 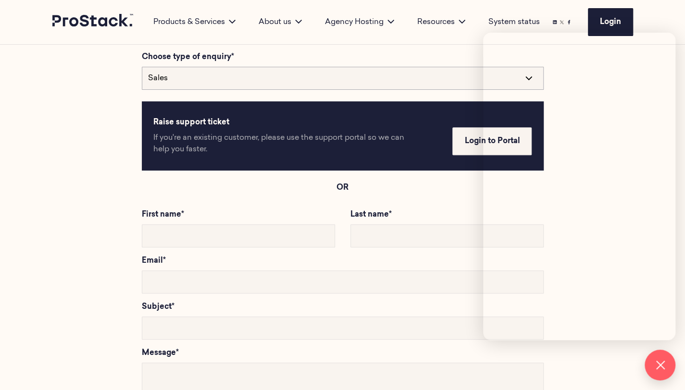 I want to click on label: Message*, so click(x=343, y=353).